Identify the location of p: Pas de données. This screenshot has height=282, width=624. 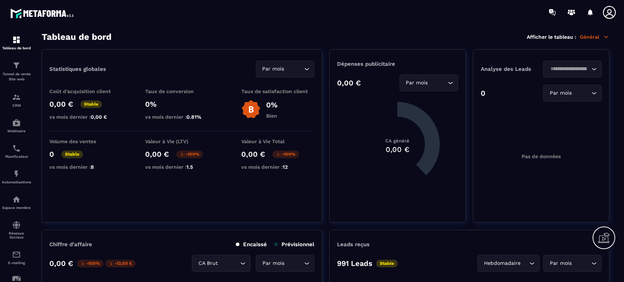
(541, 157).